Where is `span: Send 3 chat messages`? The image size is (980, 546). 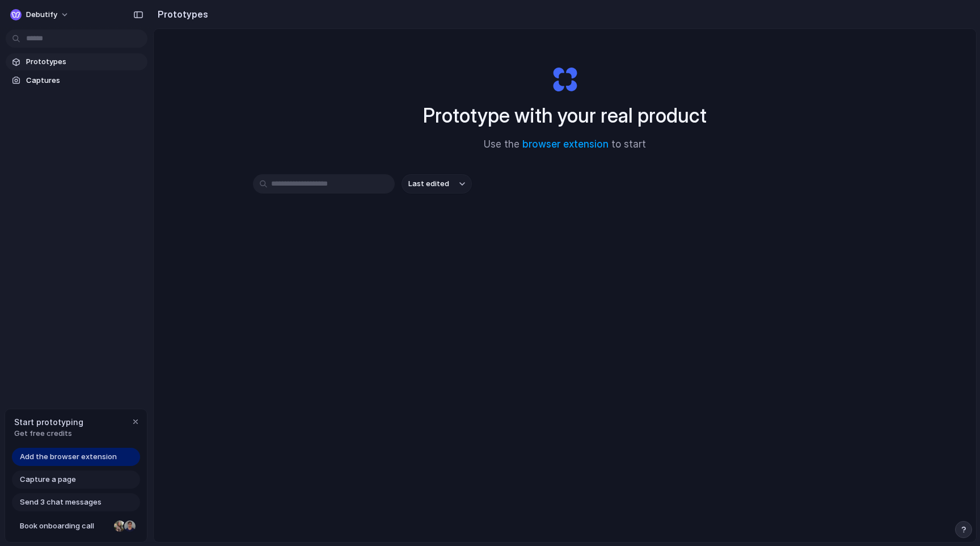 span: Send 3 chat messages is located at coordinates (61, 502).